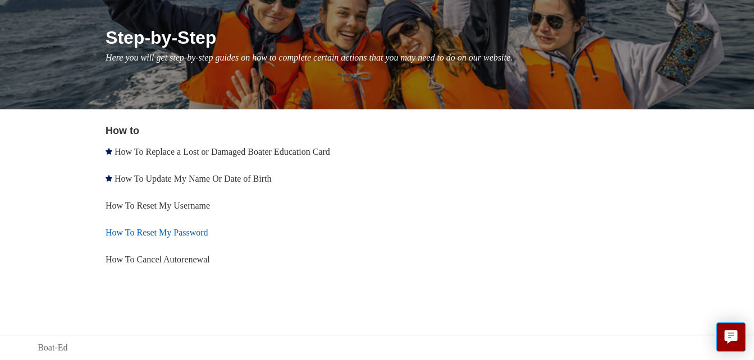 This screenshot has height=360, width=754. I want to click on a: Boat-Ed, so click(52, 348).